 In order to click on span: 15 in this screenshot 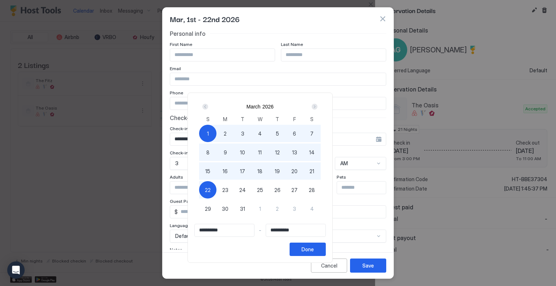, I will do `click(208, 171)`.